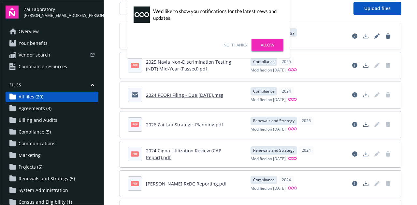 Image resolution: width=417 pixels, height=205 pixels. I want to click on span: All files (20), so click(31, 97).